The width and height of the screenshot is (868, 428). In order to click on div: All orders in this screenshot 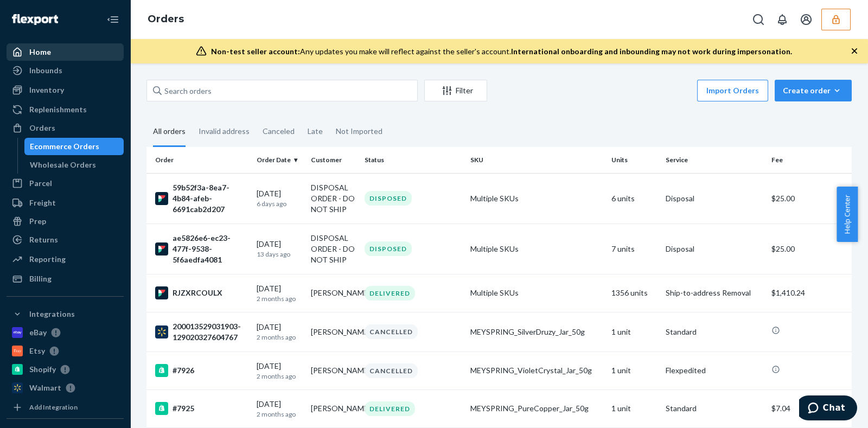, I will do `click(169, 132)`.